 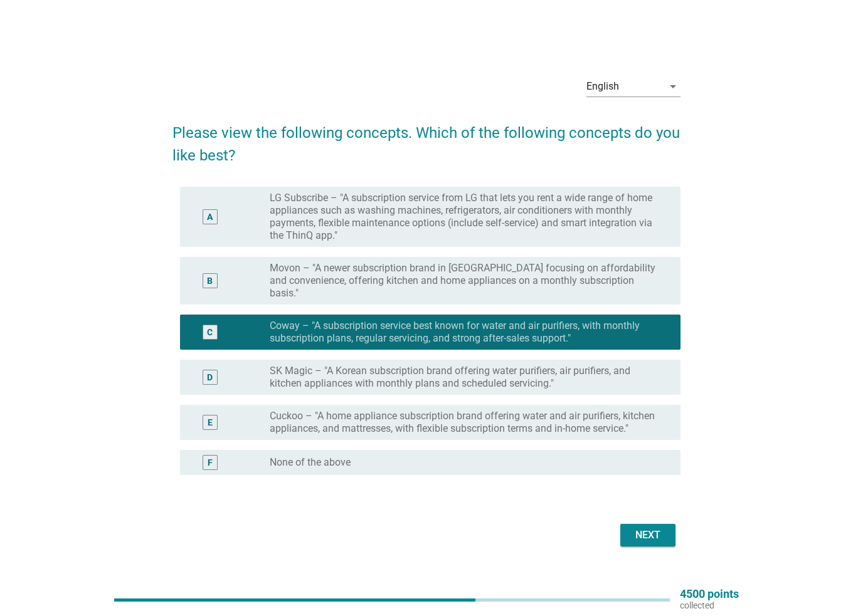 What do you see at coordinates (210, 280) in the screenshot?
I see `div: B` at bounding box center [210, 280].